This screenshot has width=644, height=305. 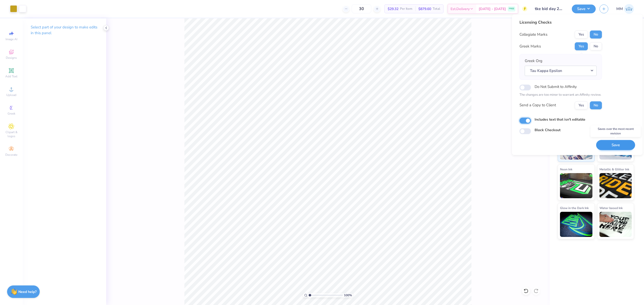 What do you see at coordinates (11, 95) in the screenshot?
I see `span: Upload` at bounding box center [11, 95].